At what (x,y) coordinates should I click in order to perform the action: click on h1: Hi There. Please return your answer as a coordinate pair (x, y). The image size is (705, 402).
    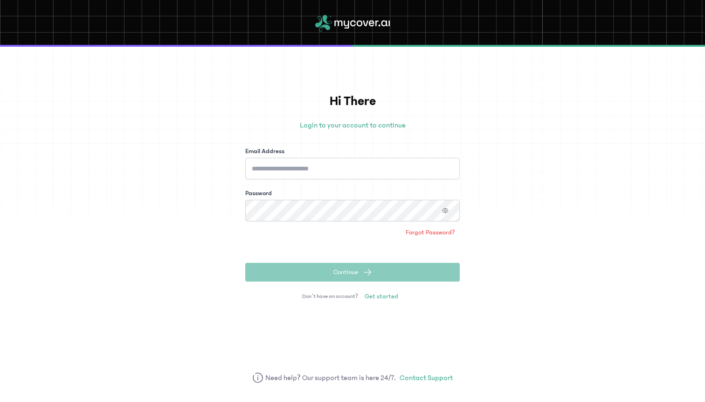
    Looking at the image, I should click on (353, 101).